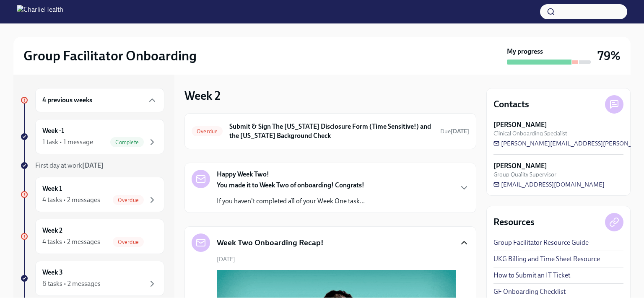 This screenshot has width=644, height=306. Describe the element at coordinates (514, 222) in the screenshot. I see `h4: Resources` at that location.